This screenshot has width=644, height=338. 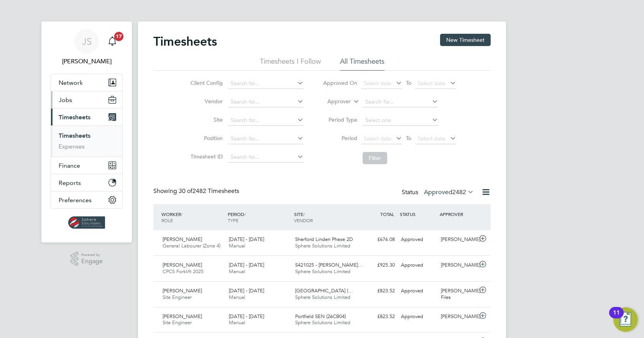 I want to click on button: Open Resource Center, 11 new notifications, so click(x=625, y=319).